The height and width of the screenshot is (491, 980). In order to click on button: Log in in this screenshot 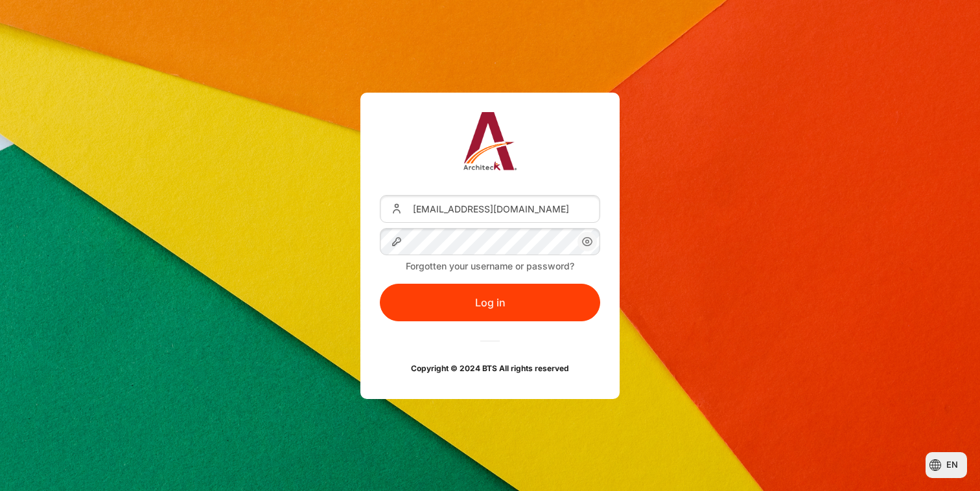, I will do `click(490, 303)`.